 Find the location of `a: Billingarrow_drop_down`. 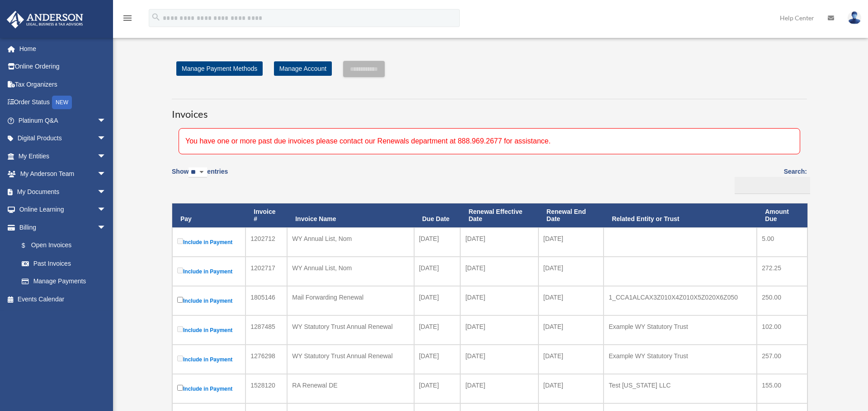

a: Billingarrow_drop_down is located at coordinates (61, 228).